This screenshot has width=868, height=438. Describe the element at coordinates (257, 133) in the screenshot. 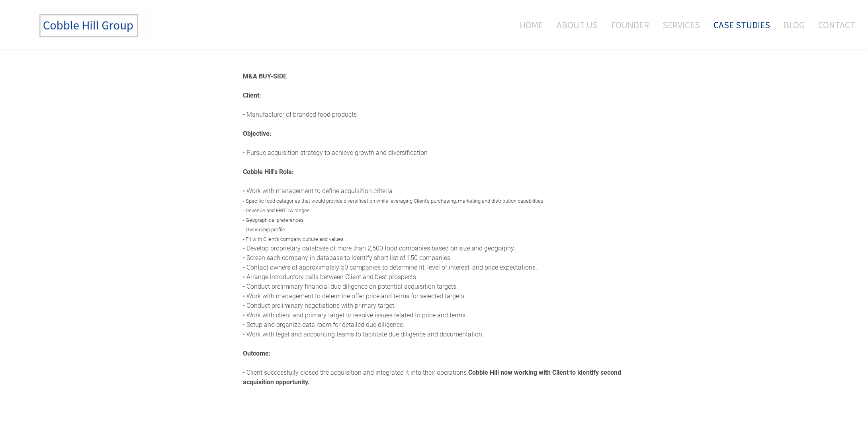

I see `strong: Objective:` at that location.